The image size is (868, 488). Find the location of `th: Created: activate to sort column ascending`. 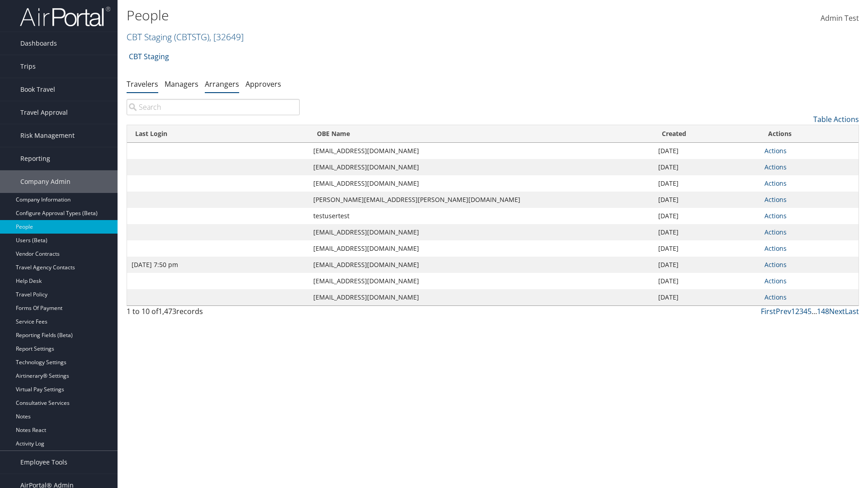

th: Created: activate to sort column ascending is located at coordinates (706, 134).